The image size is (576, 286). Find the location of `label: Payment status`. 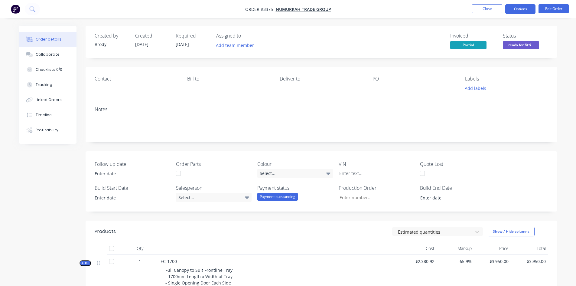

label: Payment status is located at coordinates (295, 188).